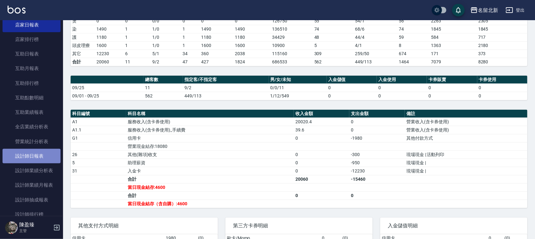 This screenshot has width=535, height=239. What do you see at coordinates (297, 88) in the screenshot?
I see `td: 0/0/11` at bounding box center [297, 88].